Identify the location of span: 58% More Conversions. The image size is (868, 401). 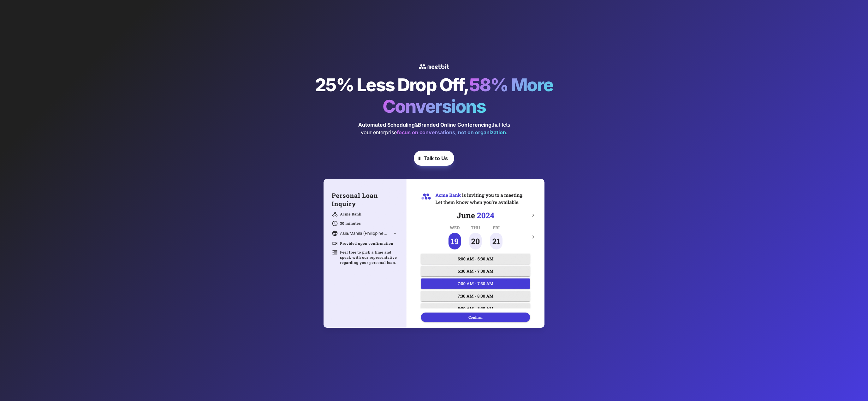
(471, 96).